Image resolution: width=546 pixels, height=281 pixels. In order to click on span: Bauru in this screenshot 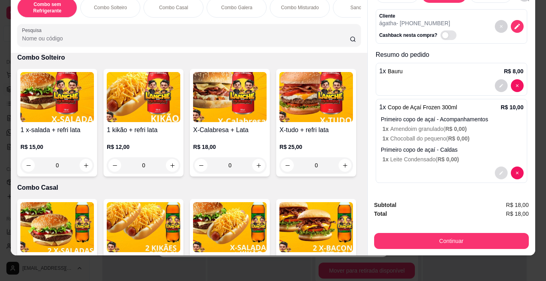, I will do `click(395, 71)`.